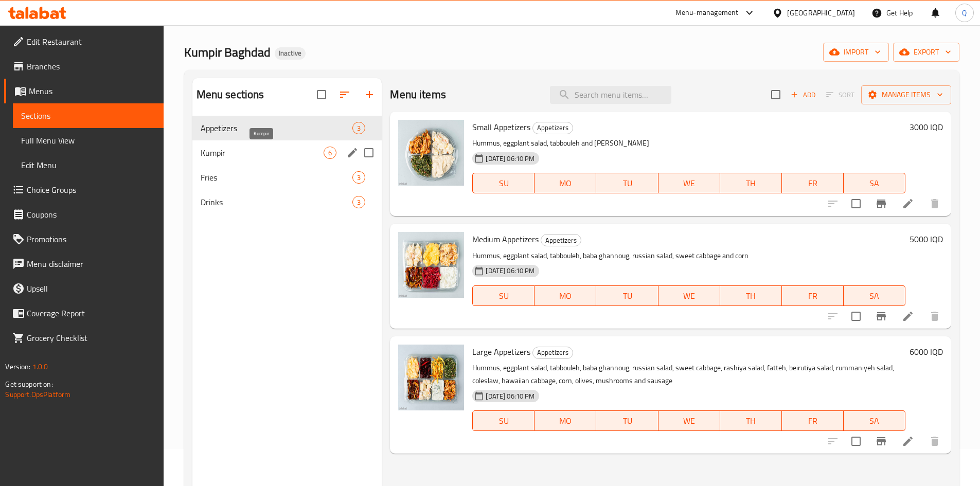  Describe the element at coordinates (84, 215) in the screenshot. I see `a: Coupons` at that location.